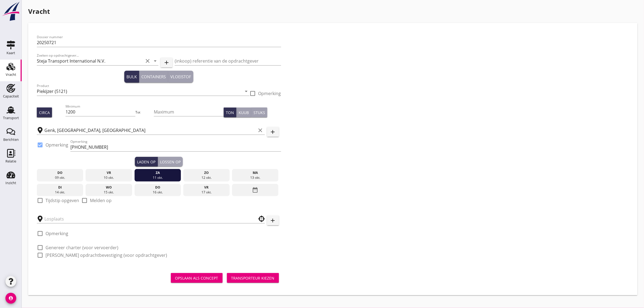 Image resolution: width=644 pixels, height=308 pixels. Describe the element at coordinates (181, 77) in the screenshot. I see `button: Vloeistof` at that location.